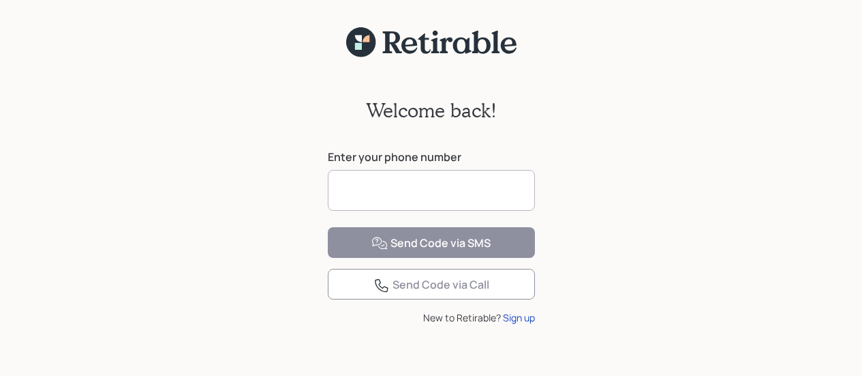 Image resolution: width=862 pixels, height=376 pixels. Describe the element at coordinates (431, 285) in the screenshot. I see `div: Send Code via Call` at that location.